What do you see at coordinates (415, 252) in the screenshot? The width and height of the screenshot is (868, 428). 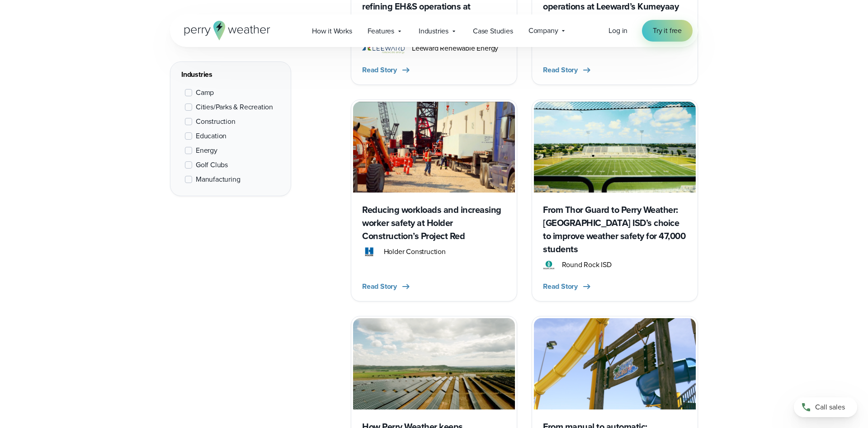 I see `span: Holder Construction` at bounding box center [415, 252].